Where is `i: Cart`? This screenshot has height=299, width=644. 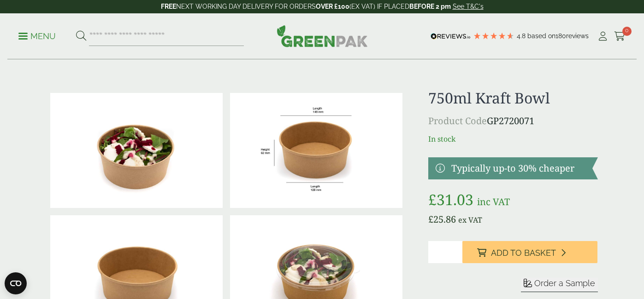
i: Cart is located at coordinates (619, 36).